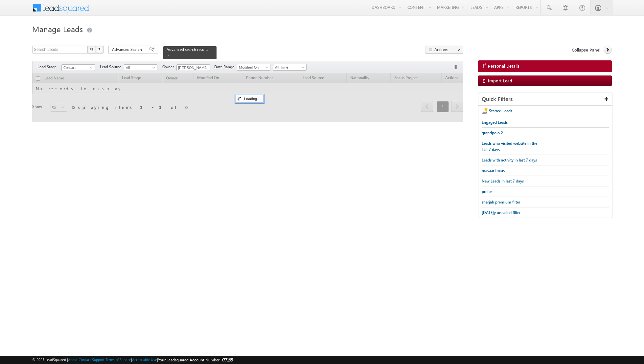 The image size is (644, 364). I want to click on span: prefer, so click(487, 192).